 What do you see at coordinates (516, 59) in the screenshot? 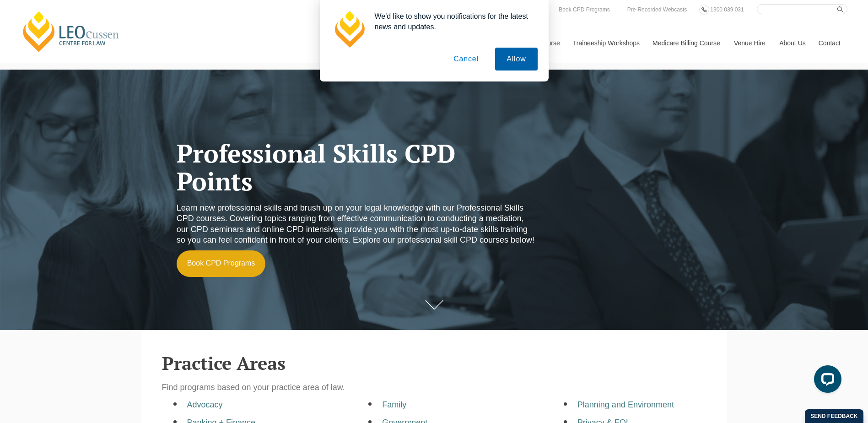
I see `button: Allow` at bounding box center [516, 59].